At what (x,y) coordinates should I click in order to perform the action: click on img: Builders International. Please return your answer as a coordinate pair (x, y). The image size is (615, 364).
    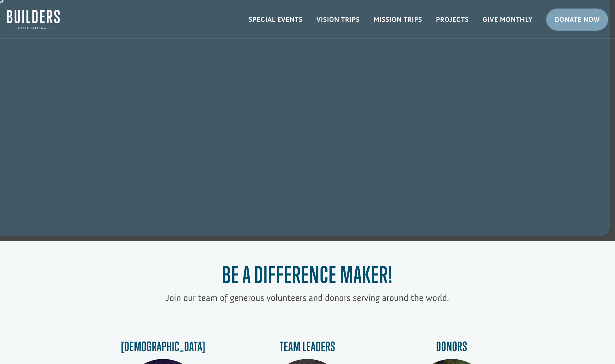
    Looking at the image, I should click on (33, 20).